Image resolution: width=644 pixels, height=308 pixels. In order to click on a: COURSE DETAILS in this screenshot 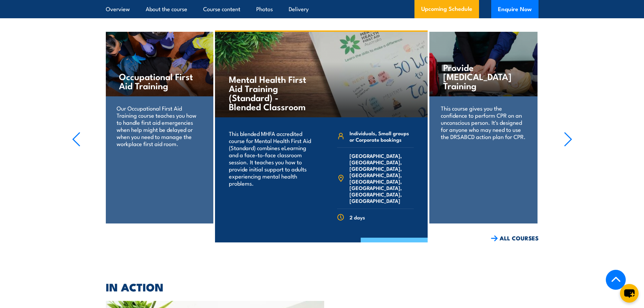, I will do `click(395, 246)`.